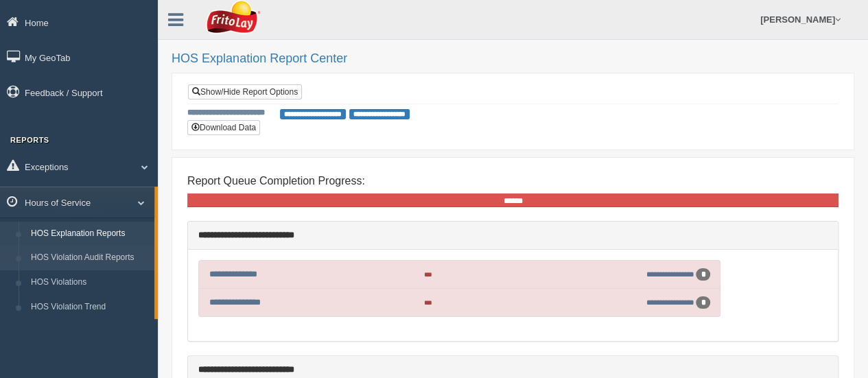 The width and height of the screenshot is (868, 378). I want to click on a: HOS Violation Audit Reports, so click(89, 258).